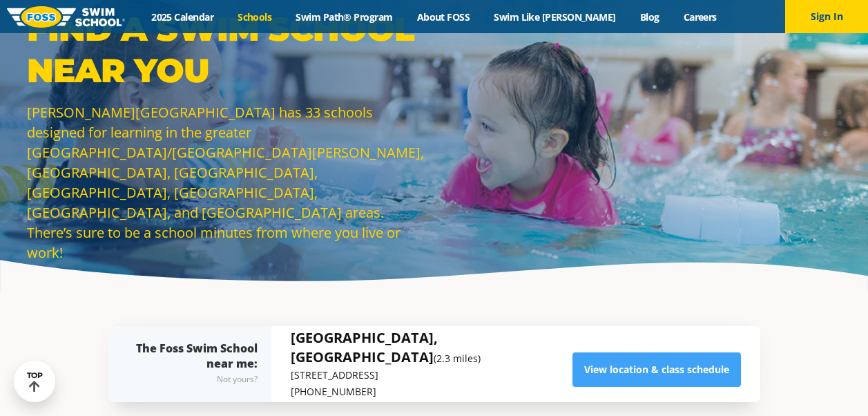 The image size is (868, 416). I want to click on a: Blog, so click(649, 17).